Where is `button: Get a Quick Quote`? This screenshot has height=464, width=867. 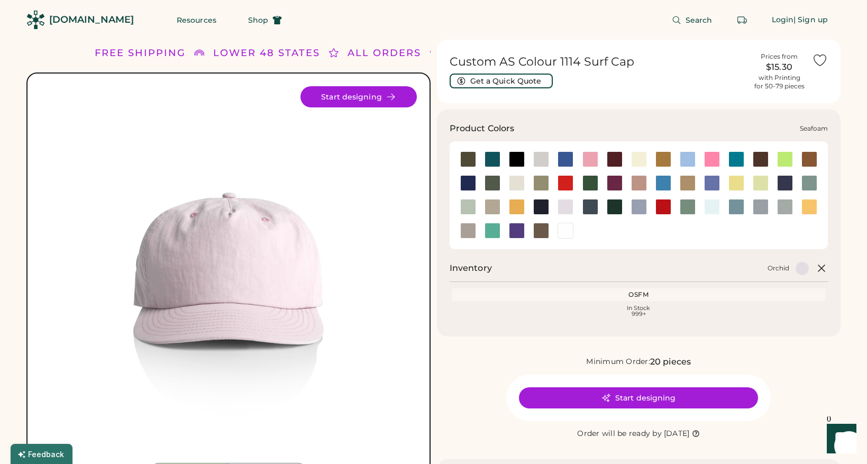
button: Get a Quick Quote is located at coordinates (501, 81).